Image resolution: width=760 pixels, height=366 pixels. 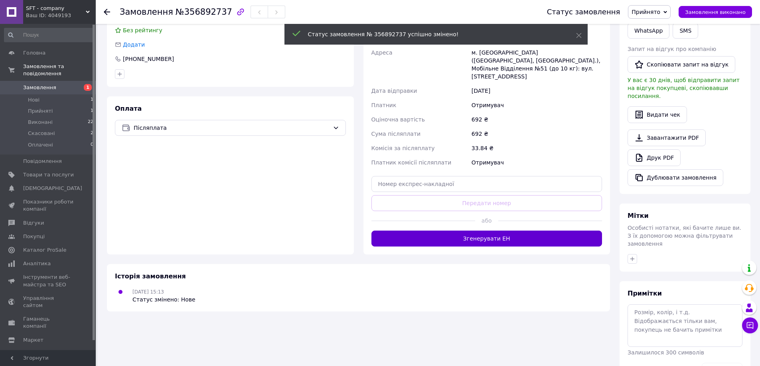 What do you see at coordinates (34, 53) in the screenshot?
I see `span: Головна` at bounding box center [34, 53].